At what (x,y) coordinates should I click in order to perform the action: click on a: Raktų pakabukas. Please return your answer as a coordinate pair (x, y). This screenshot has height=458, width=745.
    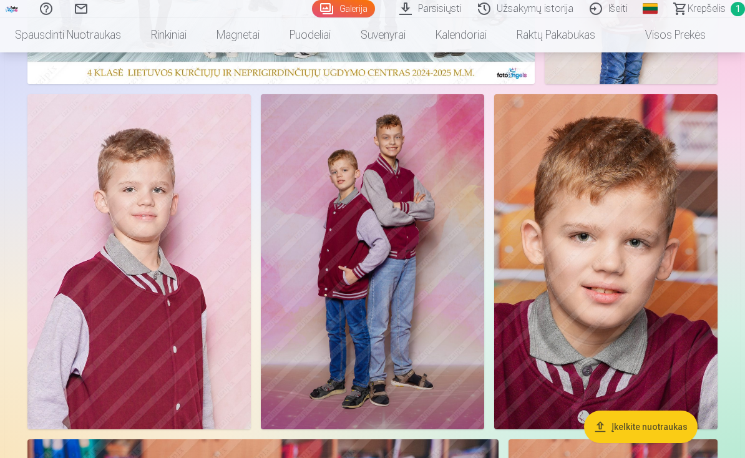
    Looking at the image, I should click on (556, 35).